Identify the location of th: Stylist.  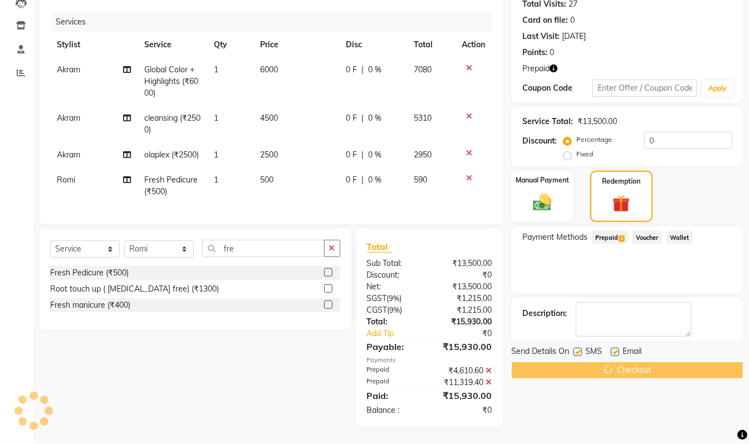
(94, 45).